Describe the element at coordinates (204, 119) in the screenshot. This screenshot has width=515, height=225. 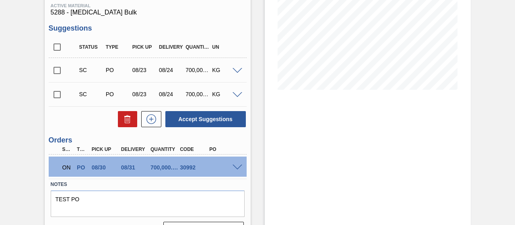
I see `div: Accept Suggestions` at that location.